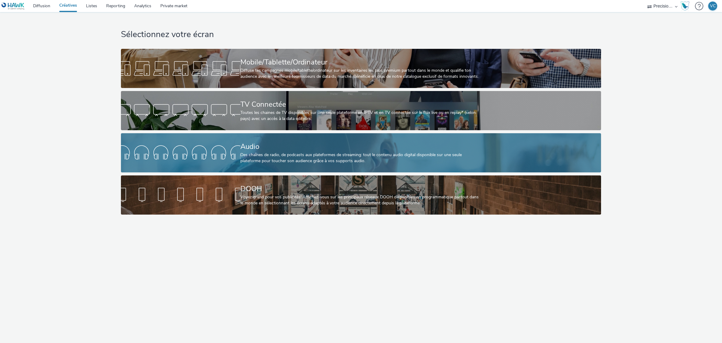 The image size is (722, 343). Describe the element at coordinates (360, 146) in the screenshot. I see `div: Audio` at that location.